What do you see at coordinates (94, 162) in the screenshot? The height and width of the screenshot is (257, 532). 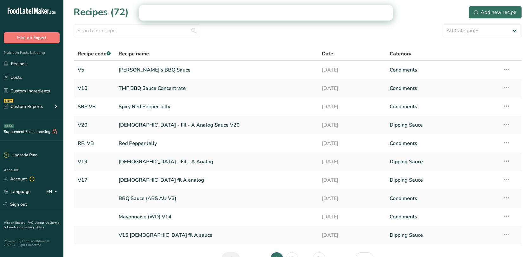 I see `a: V19` at bounding box center [94, 162].